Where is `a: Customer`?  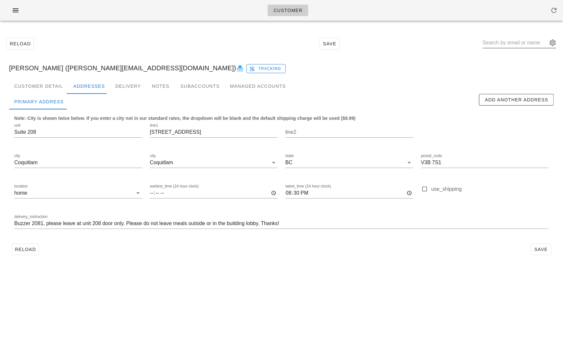 a: Customer is located at coordinates (288, 10).